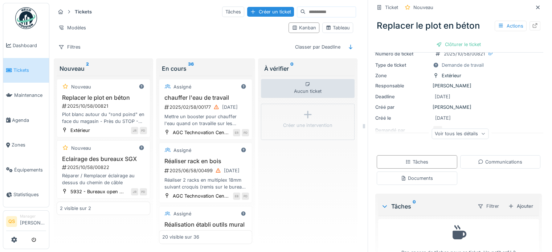 The height and width of the screenshot is (252, 552). Describe the element at coordinates (26, 45) in the screenshot. I see `a: Dashboard` at that location.